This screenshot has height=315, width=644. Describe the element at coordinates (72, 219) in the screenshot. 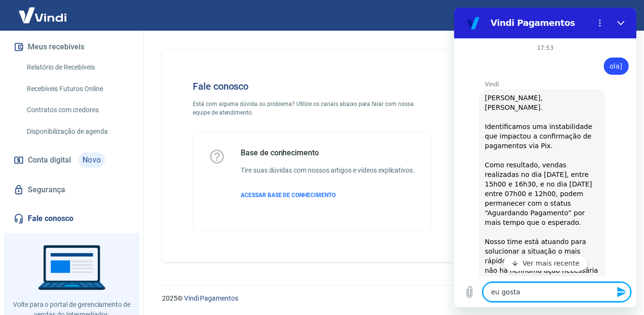

I see `a: Fale conosco` at that location.